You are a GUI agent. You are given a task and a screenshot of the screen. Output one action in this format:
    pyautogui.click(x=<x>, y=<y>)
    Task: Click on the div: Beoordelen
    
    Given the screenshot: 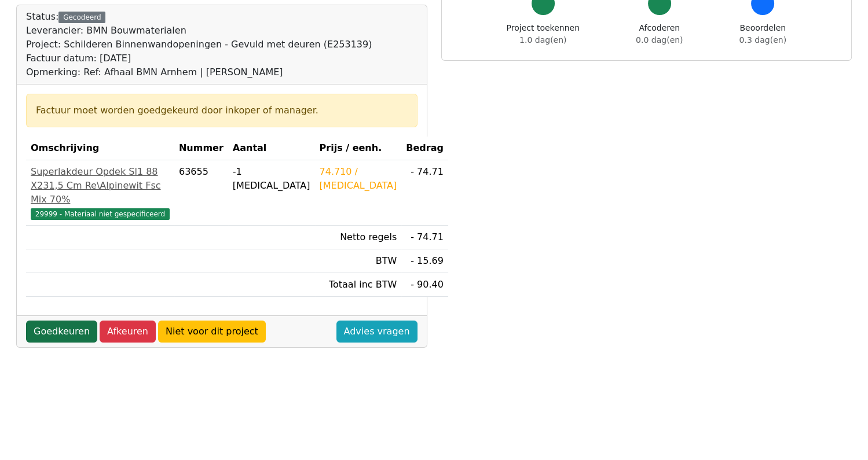 What is the action you would take?
    pyautogui.click(x=763, y=34)
    